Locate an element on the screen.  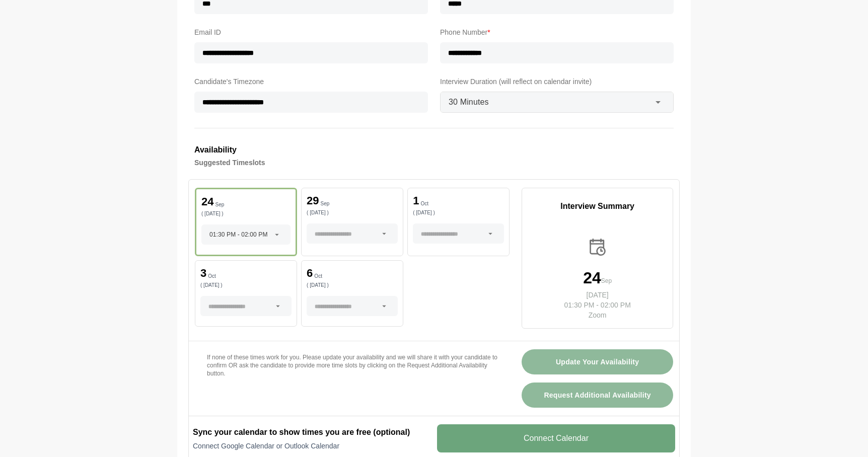
label: Email ID is located at coordinates (311, 32).